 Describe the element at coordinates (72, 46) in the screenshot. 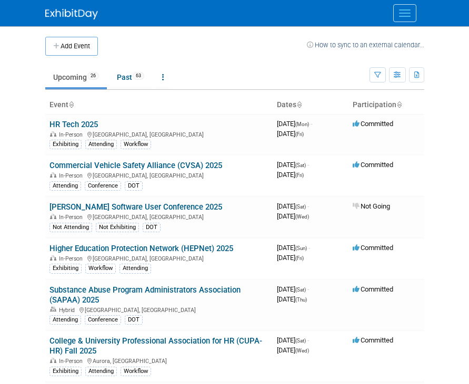

I see `button: Add Event` at that location.